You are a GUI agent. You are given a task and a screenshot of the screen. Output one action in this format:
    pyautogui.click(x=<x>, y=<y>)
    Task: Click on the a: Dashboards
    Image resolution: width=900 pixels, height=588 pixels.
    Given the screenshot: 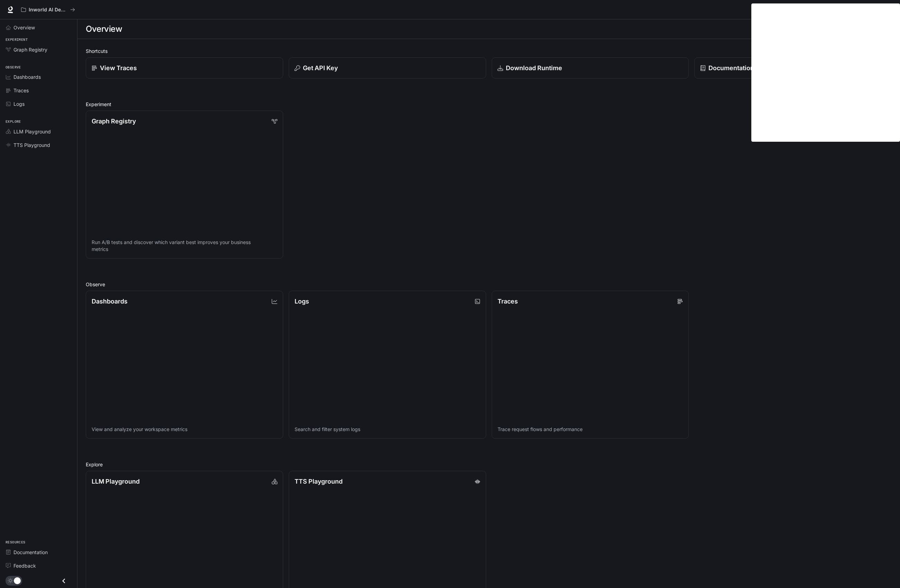 What is the action you would take?
    pyautogui.click(x=39, y=77)
    